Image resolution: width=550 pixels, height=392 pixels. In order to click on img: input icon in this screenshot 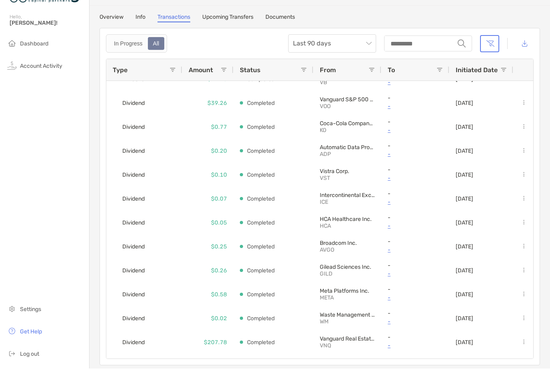, I will do `click(462, 67)`.